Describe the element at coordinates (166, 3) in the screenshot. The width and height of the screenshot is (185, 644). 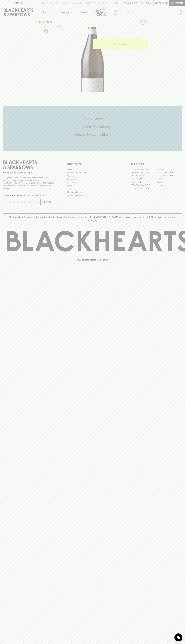
I see `p: 0` at that location.